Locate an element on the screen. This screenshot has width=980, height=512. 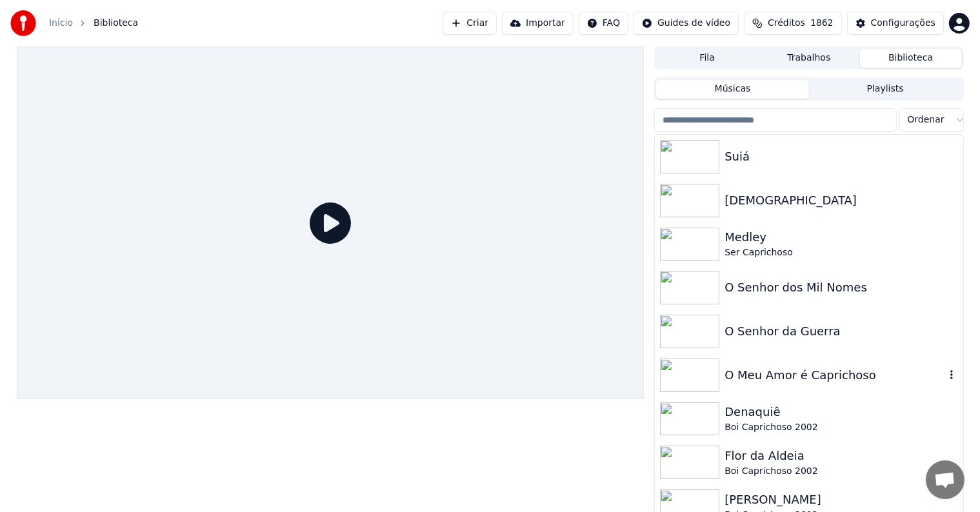
span: 1862 is located at coordinates (822, 23).